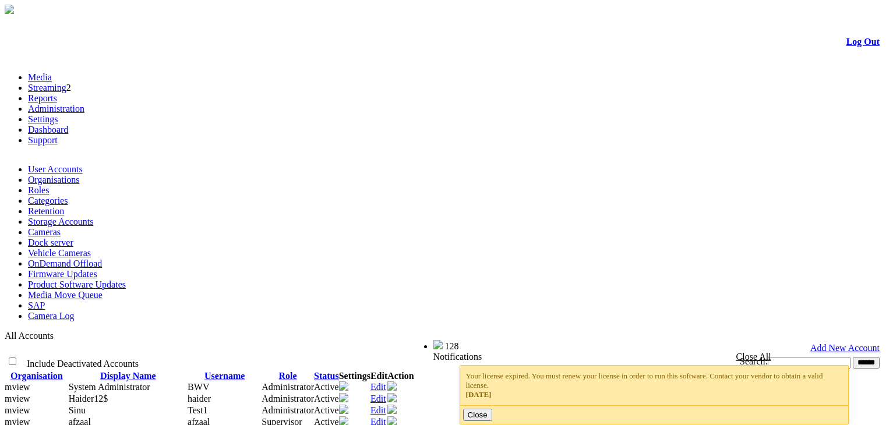 Image resolution: width=886 pixels, height=425 pixels. What do you see at coordinates (65, 263) in the screenshot?
I see `a: OnDemand Offload` at bounding box center [65, 263].